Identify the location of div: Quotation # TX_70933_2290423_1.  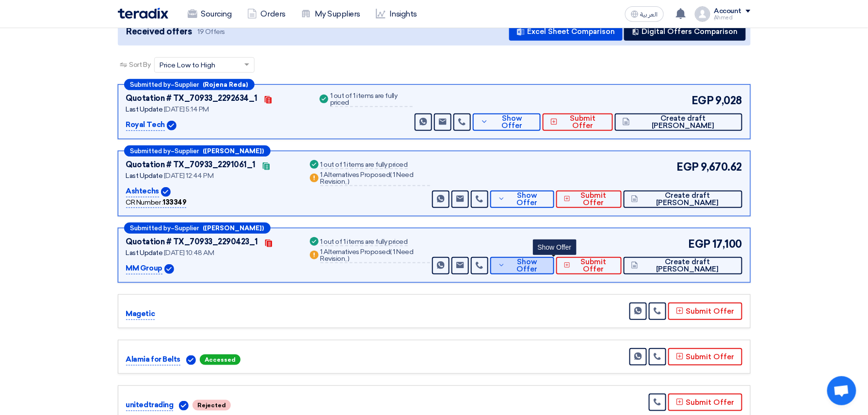
(192, 242).